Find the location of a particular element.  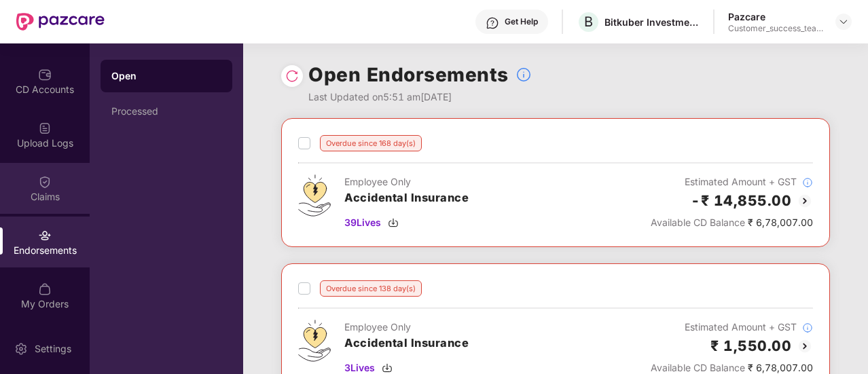

h1: Open Endorsements is located at coordinates (409, 75).